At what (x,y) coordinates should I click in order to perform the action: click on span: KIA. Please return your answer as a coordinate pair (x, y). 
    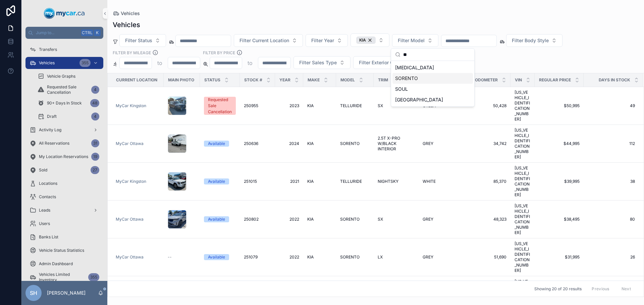
    Looking at the image, I should click on (310, 219).